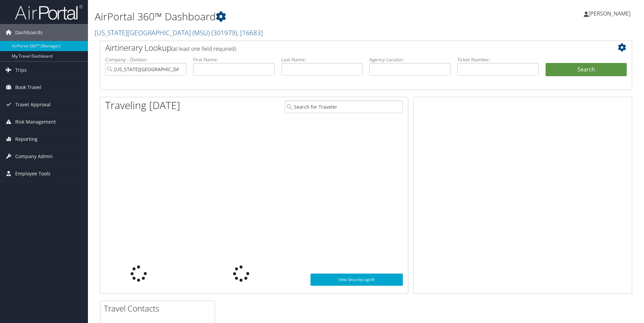  I want to click on button: Search, so click(586, 70).